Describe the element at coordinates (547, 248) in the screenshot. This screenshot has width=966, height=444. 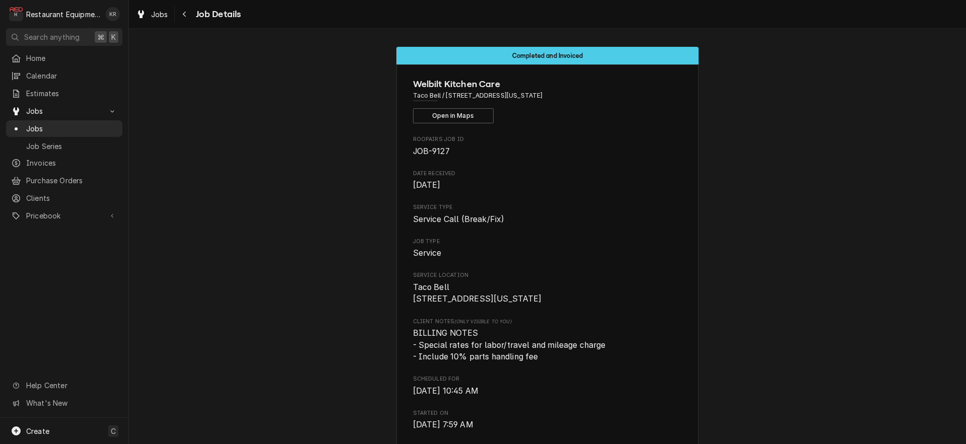
I see `div: Job Type` at that location.